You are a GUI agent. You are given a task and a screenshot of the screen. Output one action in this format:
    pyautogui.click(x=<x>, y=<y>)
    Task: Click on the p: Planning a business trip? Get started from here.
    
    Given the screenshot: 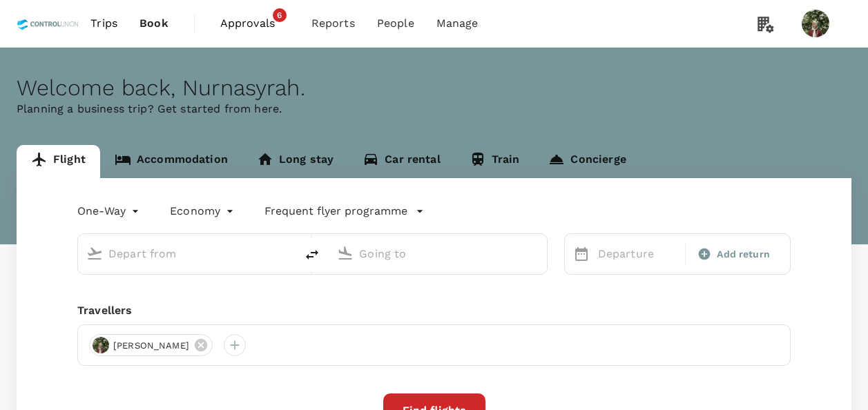 What is the action you would take?
    pyautogui.click(x=434, y=109)
    